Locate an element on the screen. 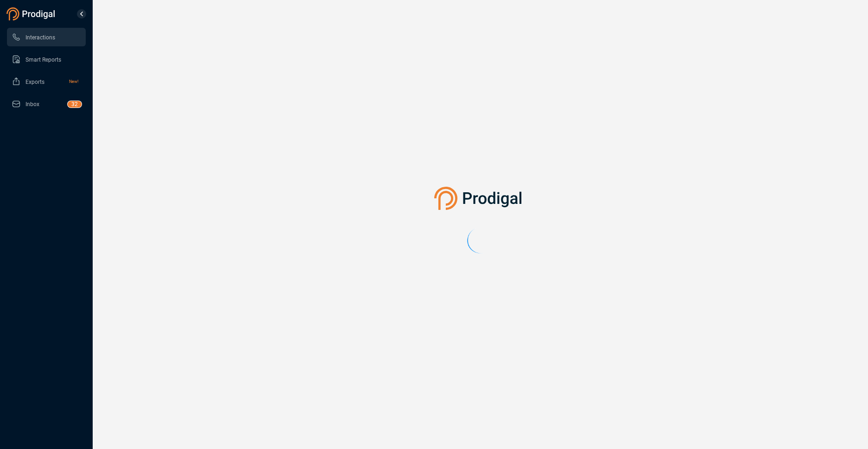 This screenshot has height=449, width=868. span: Inbox is located at coordinates (33, 104).